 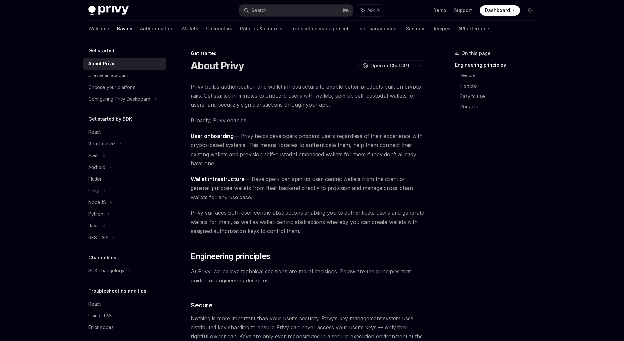 I want to click on strong: User onboarding, so click(x=212, y=136).